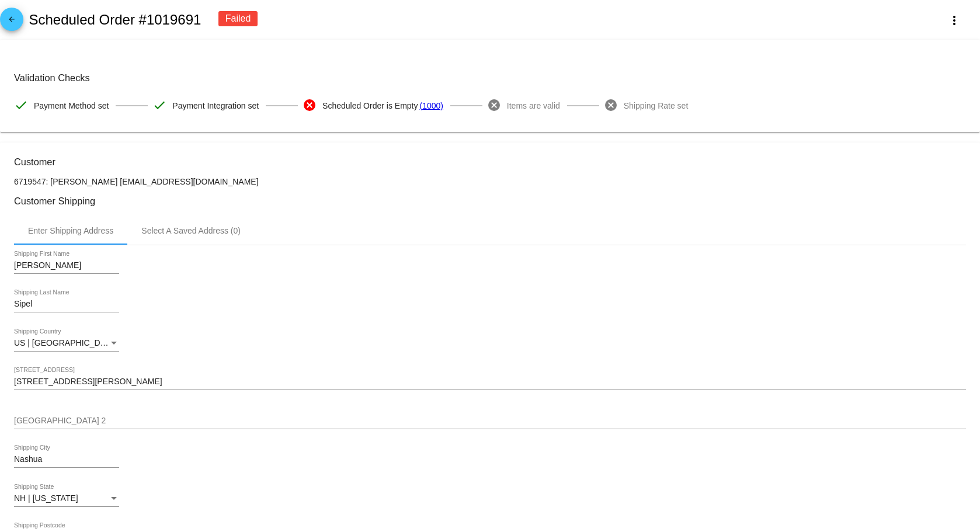  I want to click on span: Scheduled Order is Empty, so click(369, 106).